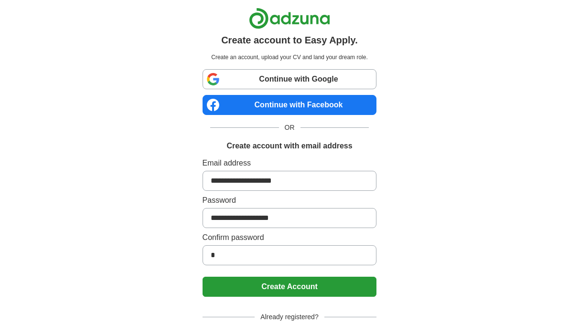 The height and width of the screenshot is (323, 579). What do you see at coordinates (289, 146) in the screenshot?
I see `h1: Create account with email address` at bounding box center [289, 146].